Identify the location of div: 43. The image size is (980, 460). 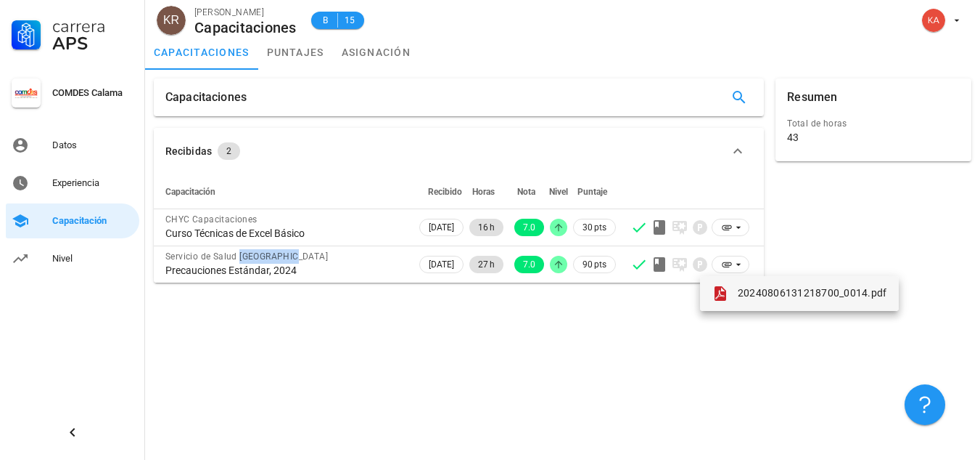
(793, 137).